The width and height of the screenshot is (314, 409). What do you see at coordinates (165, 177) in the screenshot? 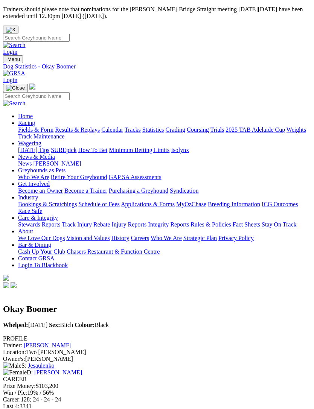
I see `div: Greyhounds as Pets` at bounding box center [165, 177].